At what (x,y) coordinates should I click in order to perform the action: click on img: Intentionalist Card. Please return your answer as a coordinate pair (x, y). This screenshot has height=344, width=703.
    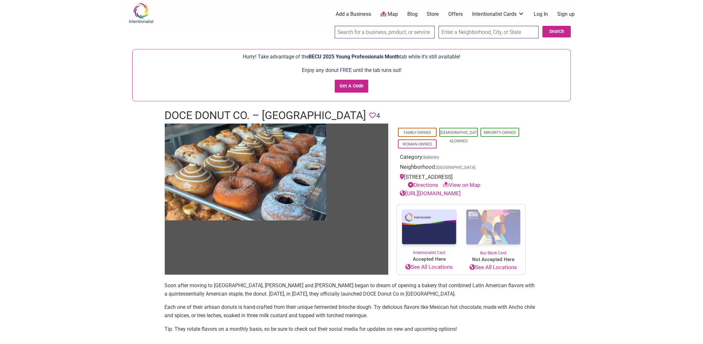
    Looking at the image, I should click on (429, 227).